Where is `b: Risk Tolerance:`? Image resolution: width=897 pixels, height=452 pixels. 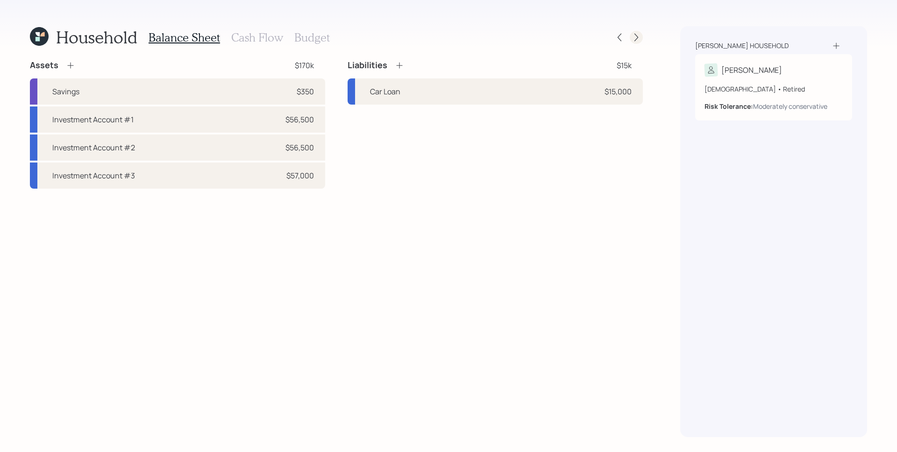
b: Risk Tolerance: is located at coordinates (729, 106).